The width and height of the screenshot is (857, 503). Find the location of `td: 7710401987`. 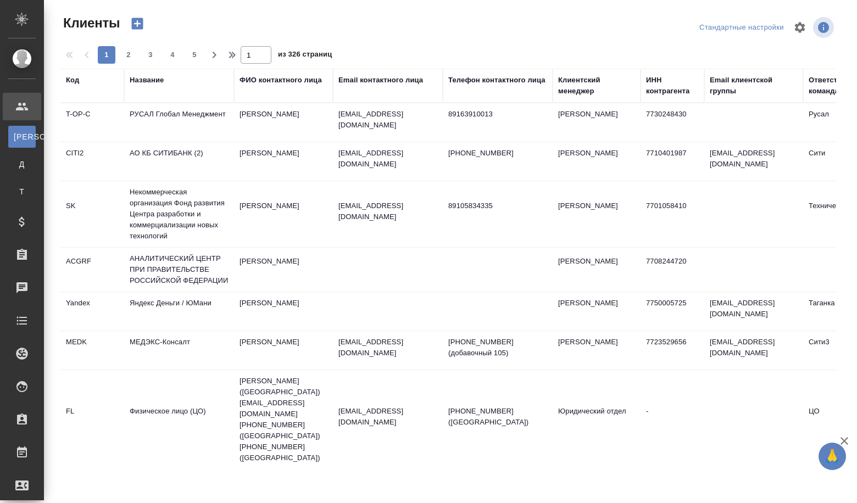

td: 7710401987 is located at coordinates (672, 161).